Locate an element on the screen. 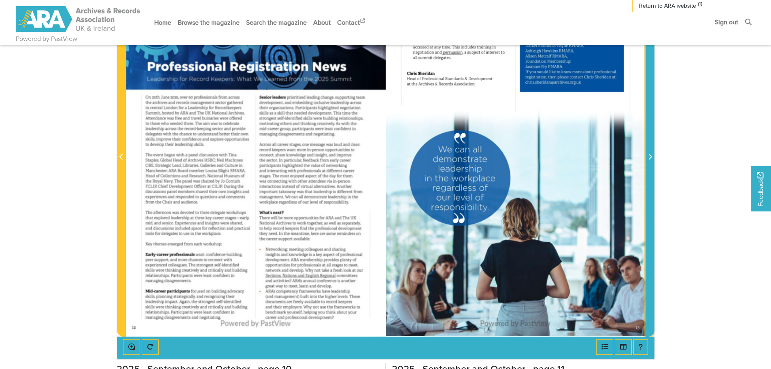 This screenshot has width=771, height=369. img: ARA - ARC Magazine | Powered by PastView is located at coordinates (79, 19).